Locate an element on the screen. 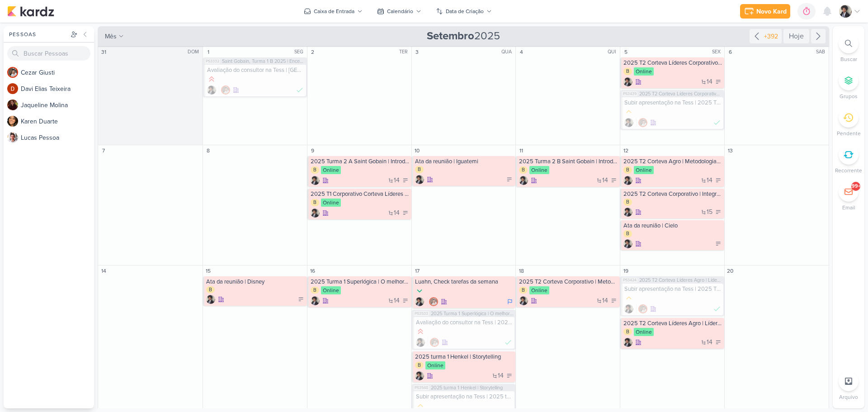 Image resolution: width=868 pixels, height=412 pixels. div: 11 is located at coordinates (521, 150).